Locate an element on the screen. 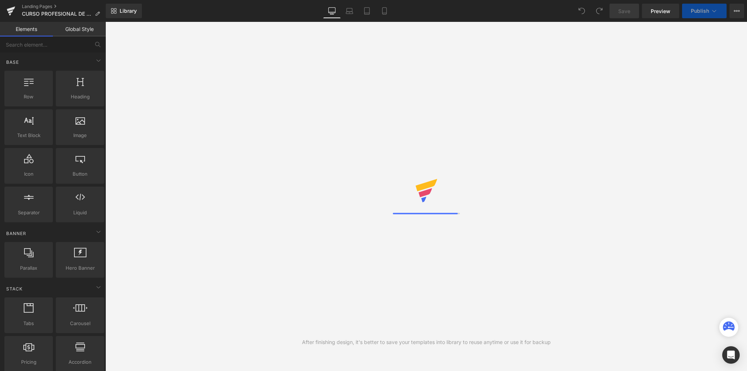  span: Banner is located at coordinates (16, 233).